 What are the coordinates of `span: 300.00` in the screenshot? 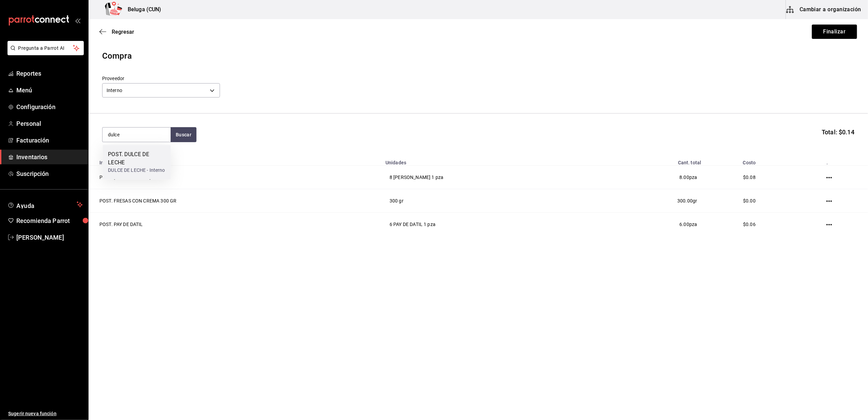 It's located at (685, 201).